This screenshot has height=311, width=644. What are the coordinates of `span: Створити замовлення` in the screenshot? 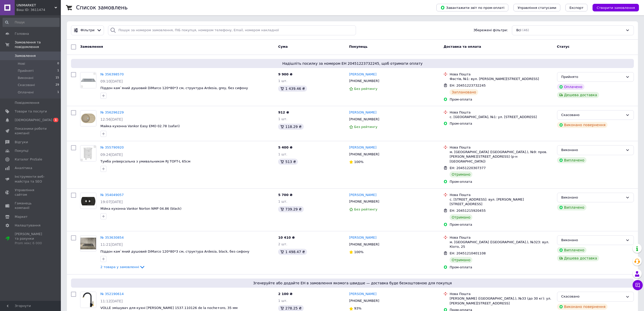 It's located at (615, 8).